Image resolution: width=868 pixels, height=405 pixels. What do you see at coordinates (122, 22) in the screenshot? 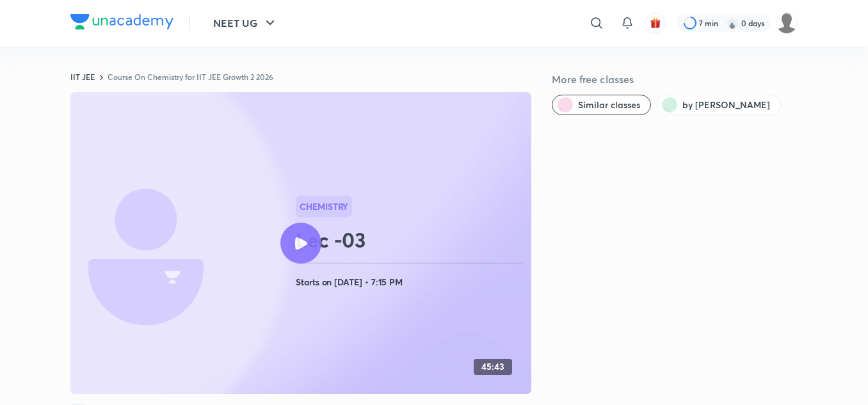
I see `img: Company Logo` at bounding box center [122, 22].